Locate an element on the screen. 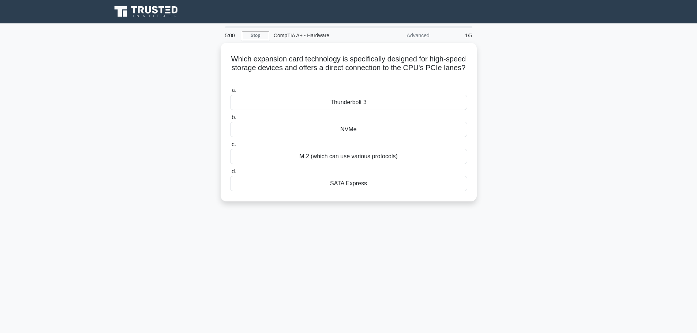  span: a. is located at coordinates (234, 90).